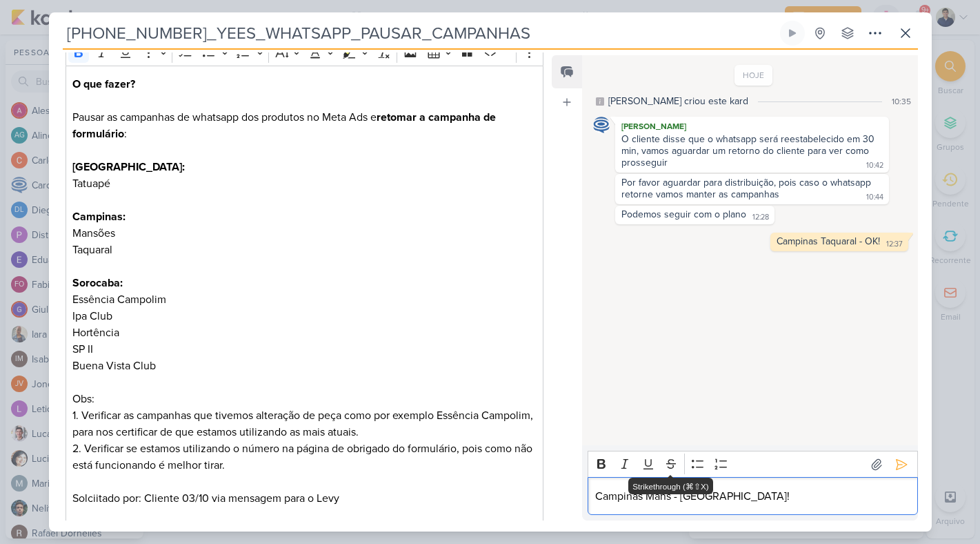 Image resolution: width=980 pixels, height=544 pixels. What do you see at coordinates (420, 33) in the screenshot?
I see `input: Kard Sem Título` at bounding box center [420, 33].